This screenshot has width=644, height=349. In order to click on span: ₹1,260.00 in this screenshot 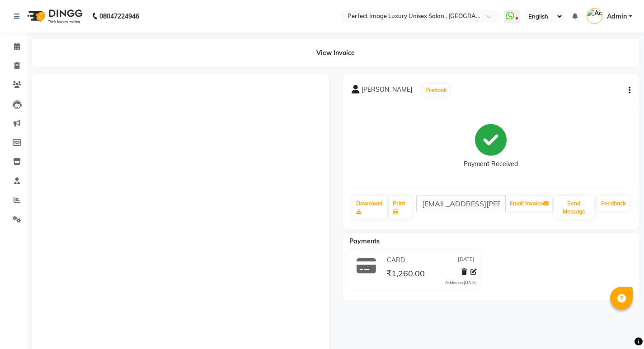, I will do `click(405, 275)`.